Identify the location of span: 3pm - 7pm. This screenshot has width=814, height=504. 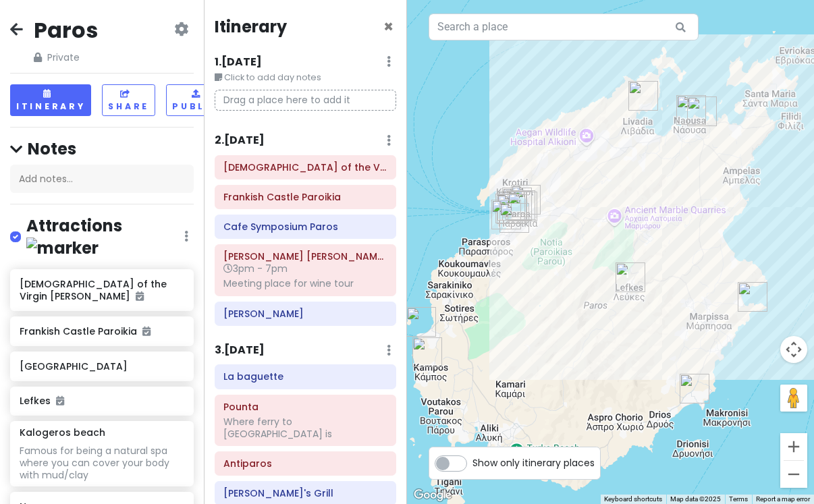
(255, 268).